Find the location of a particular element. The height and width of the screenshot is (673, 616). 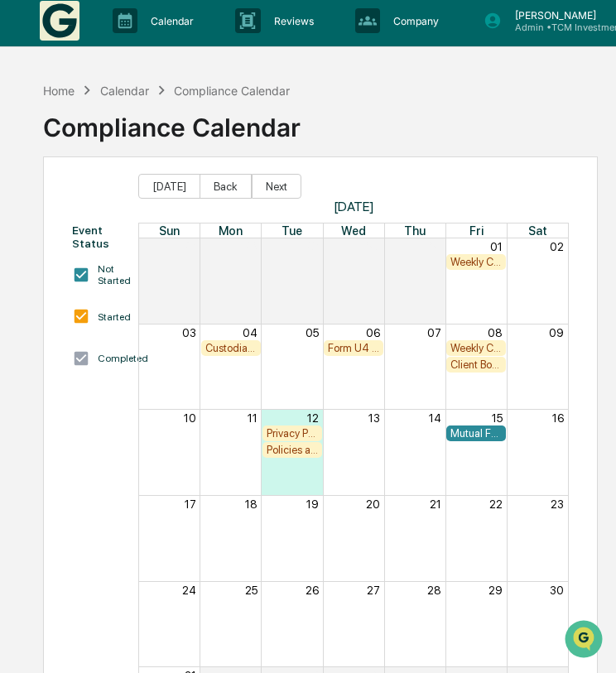

p: Company is located at coordinates (413, 21).